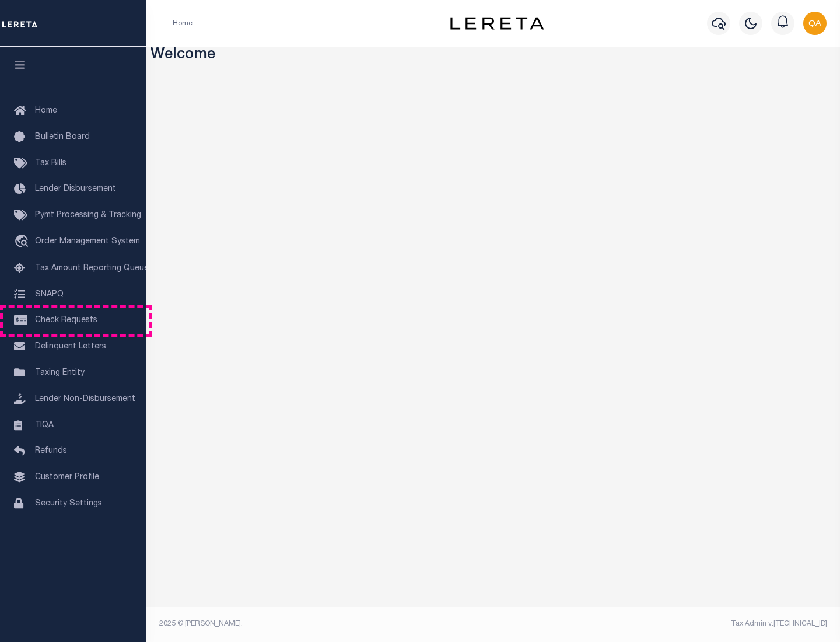 The image size is (840, 642). What do you see at coordinates (51, 451) in the screenshot?
I see `span: Refunds` at bounding box center [51, 451].